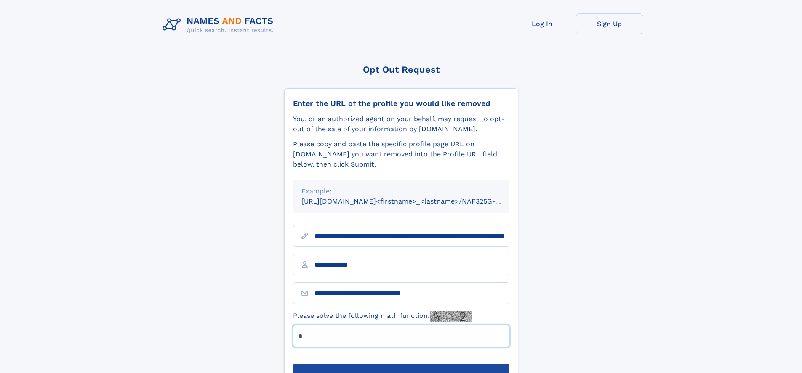  I want to click on div: You, or an authorized agent on your behalf, may request to opt-out of the sale of your informatio..., so click(401, 124).